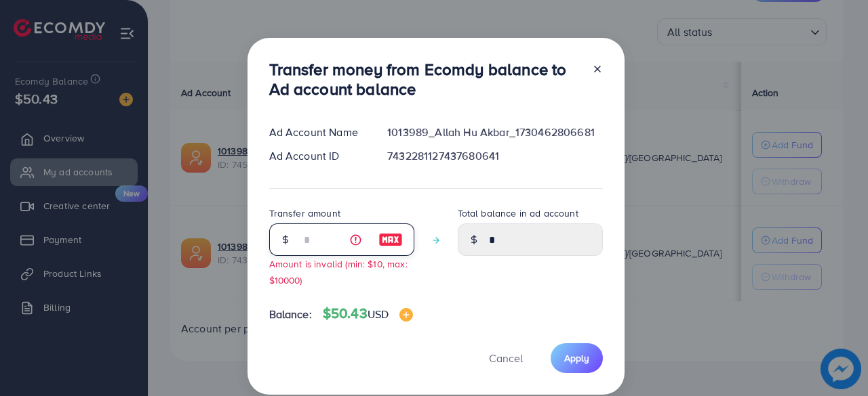 Image resolution: width=868 pixels, height=396 pixels. What do you see at coordinates (317, 156) in the screenshot?
I see `div: Ad Account ID` at bounding box center [317, 156].